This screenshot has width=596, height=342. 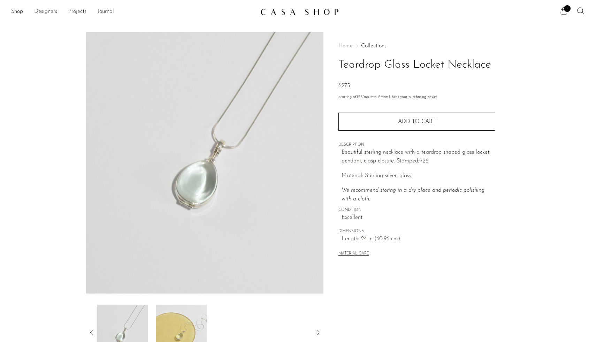 I want to click on span: CONDITION, so click(x=417, y=210).